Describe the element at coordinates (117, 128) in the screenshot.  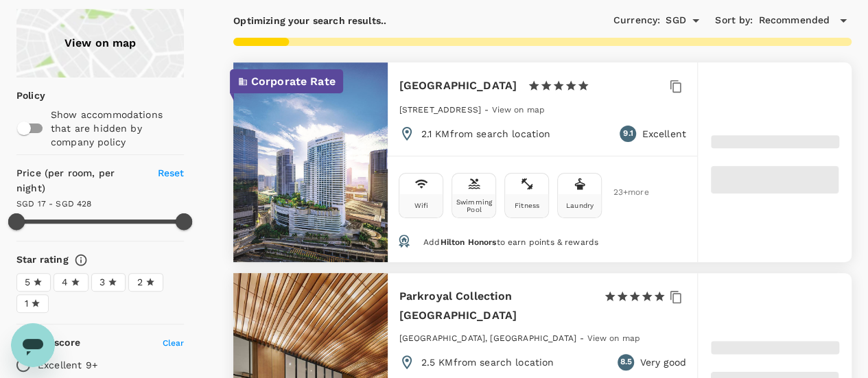
I see `p: Show accommodations that are hidden by company policy` at that location.